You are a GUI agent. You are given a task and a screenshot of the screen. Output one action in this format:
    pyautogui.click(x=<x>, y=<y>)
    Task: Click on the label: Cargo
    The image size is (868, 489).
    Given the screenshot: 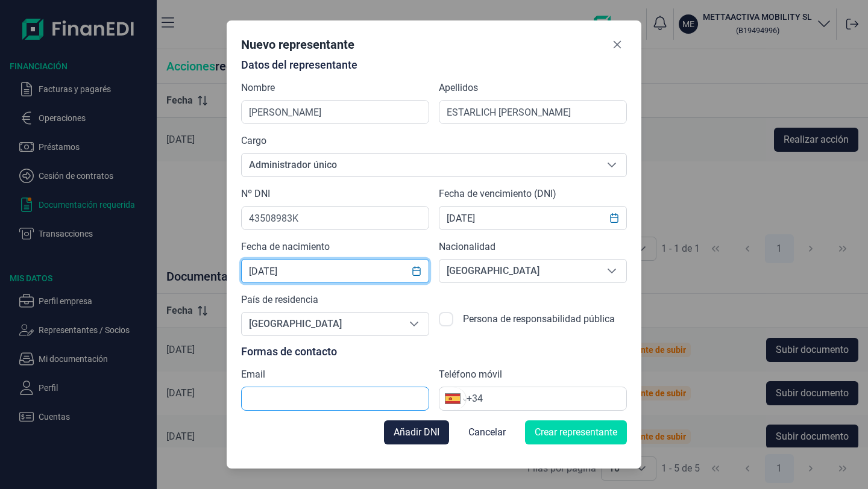 What is the action you would take?
    pyautogui.click(x=254, y=141)
    